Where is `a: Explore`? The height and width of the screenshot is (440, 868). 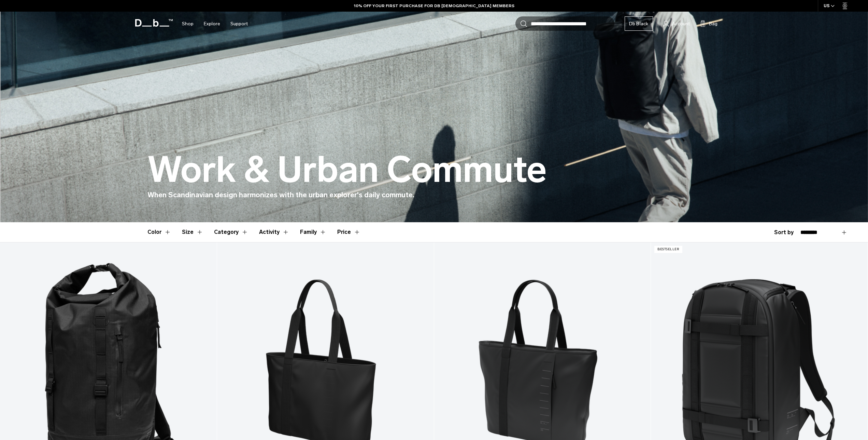 a: Explore is located at coordinates (212, 24).